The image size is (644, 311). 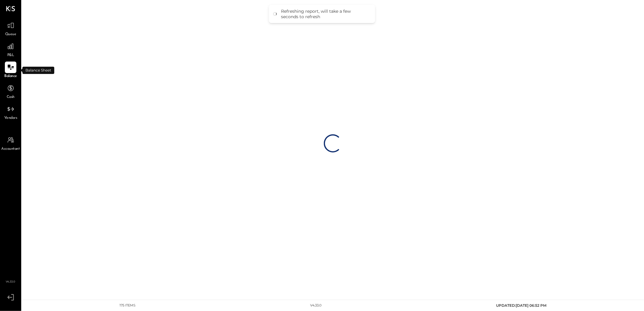 I want to click on span: Accountant, so click(x=10, y=149).